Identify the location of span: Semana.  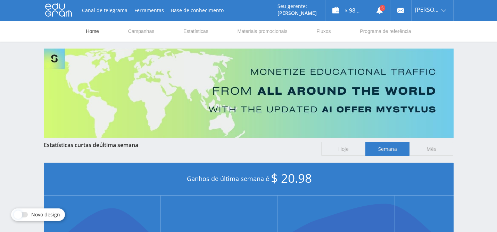
(387, 149).